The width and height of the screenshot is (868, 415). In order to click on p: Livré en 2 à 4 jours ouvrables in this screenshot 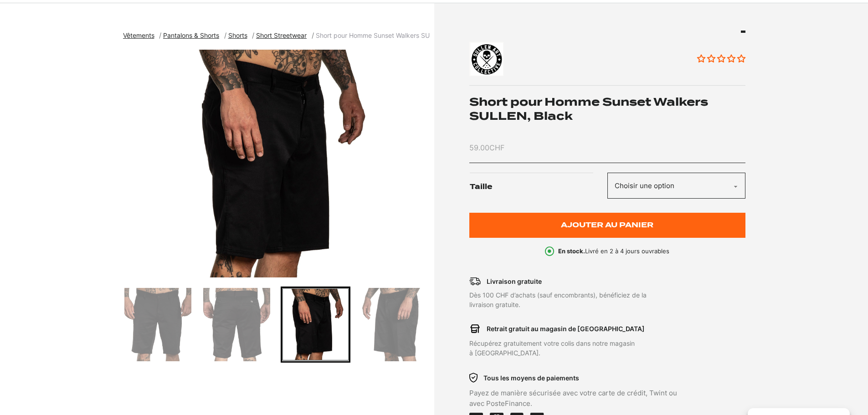, I will do `click(613, 251)`.